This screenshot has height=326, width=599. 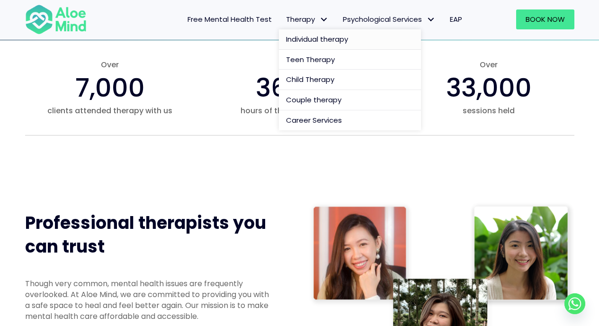 I want to click on span: Psychological Services, so click(x=389, y=19).